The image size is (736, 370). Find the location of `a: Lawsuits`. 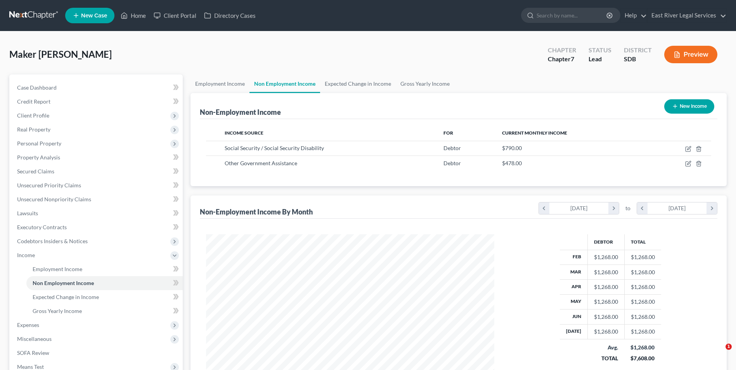

a: Lawsuits is located at coordinates (97, 213).